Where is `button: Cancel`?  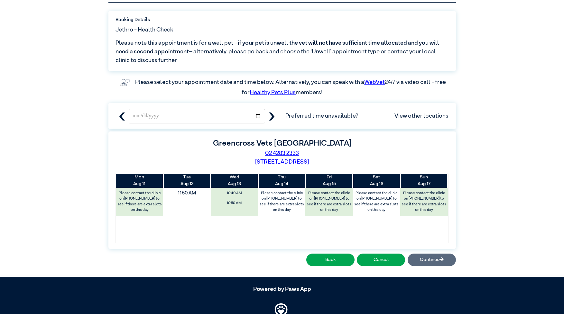
button: Cancel is located at coordinates (381, 260).